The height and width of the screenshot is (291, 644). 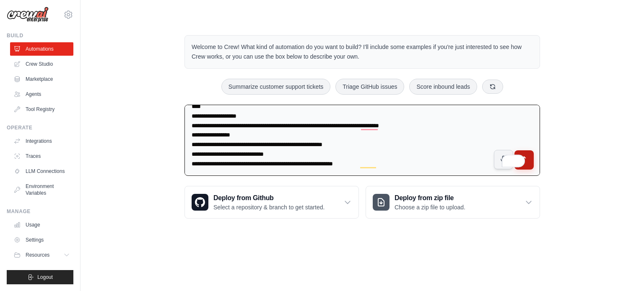 I want to click on a: Environment Variables, so click(x=41, y=190).